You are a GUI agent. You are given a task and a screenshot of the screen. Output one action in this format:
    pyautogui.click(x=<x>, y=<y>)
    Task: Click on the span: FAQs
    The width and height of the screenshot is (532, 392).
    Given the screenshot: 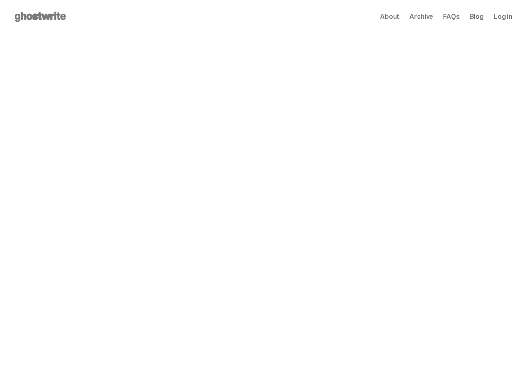 What is the action you would take?
    pyautogui.click(x=451, y=17)
    